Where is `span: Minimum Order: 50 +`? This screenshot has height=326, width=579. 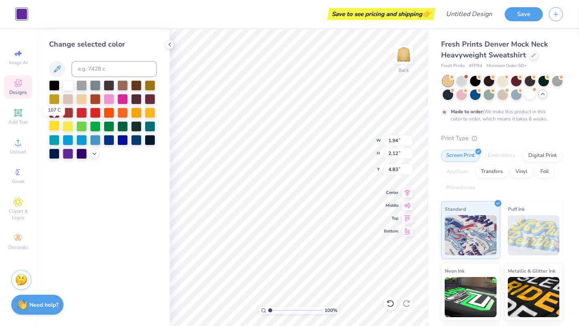
span: Minimum Order: 50 + is located at coordinates (507, 66).